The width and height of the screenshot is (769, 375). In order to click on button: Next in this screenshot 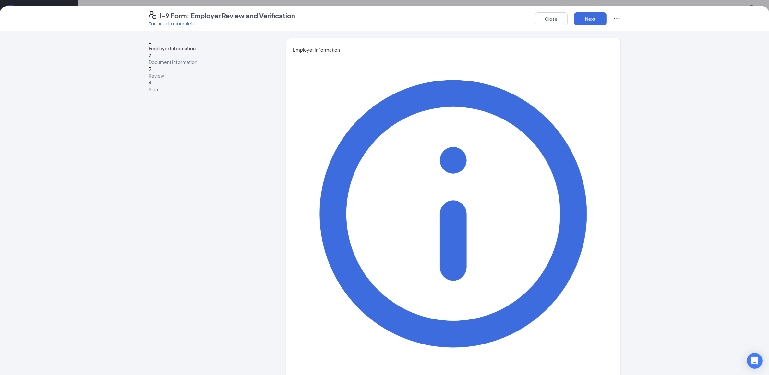, I will do `click(590, 19)`.